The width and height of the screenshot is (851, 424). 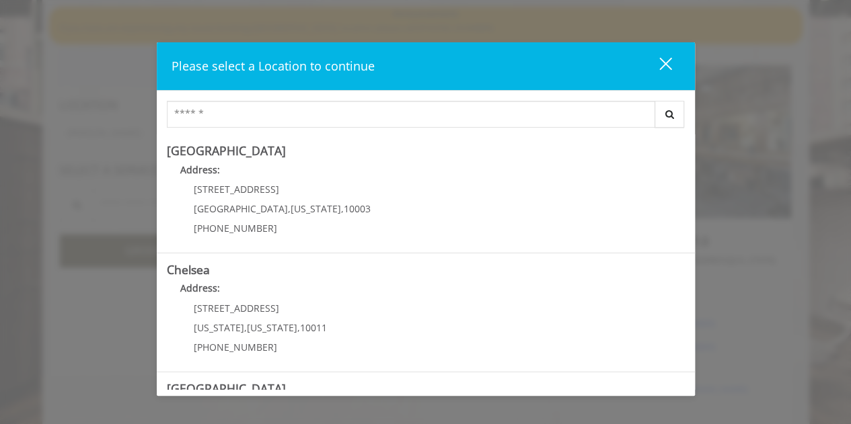 I want to click on span: Please select a Location to continue, so click(x=273, y=66).